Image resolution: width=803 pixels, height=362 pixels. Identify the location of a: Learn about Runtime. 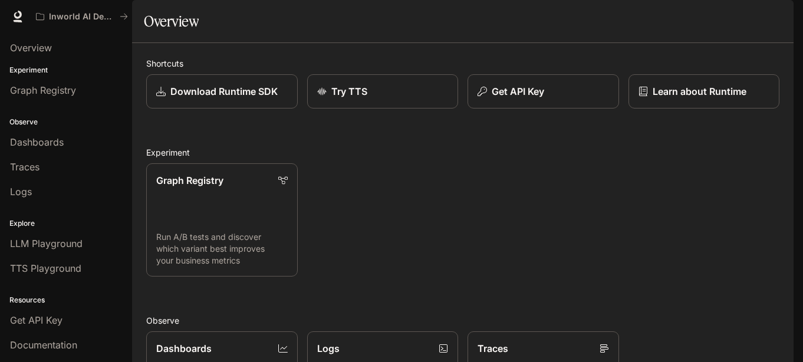
(704, 91).